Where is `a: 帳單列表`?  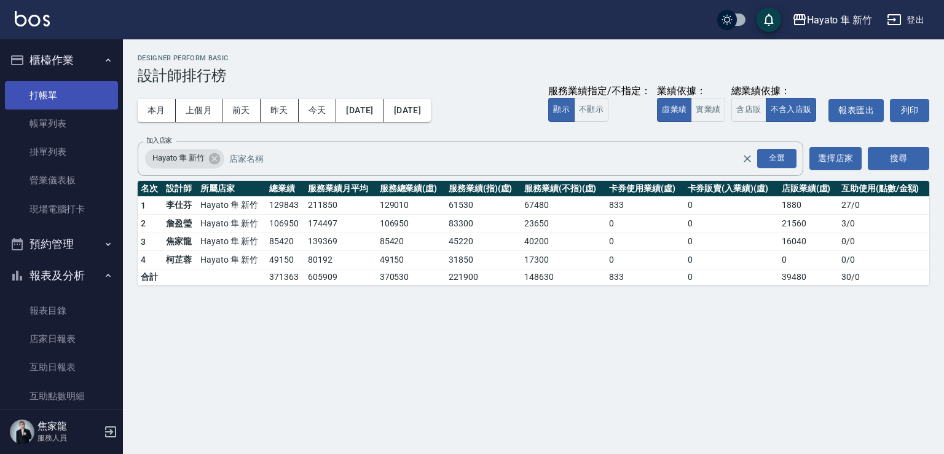
a: 帳單列表 is located at coordinates (61, 124).